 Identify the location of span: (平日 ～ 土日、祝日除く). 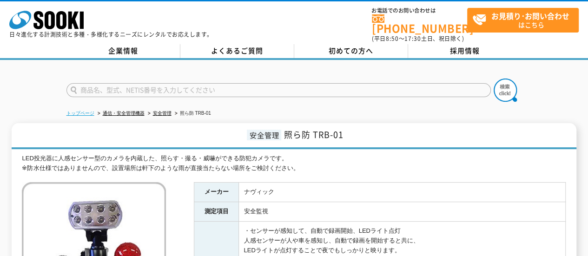
(418, 39).